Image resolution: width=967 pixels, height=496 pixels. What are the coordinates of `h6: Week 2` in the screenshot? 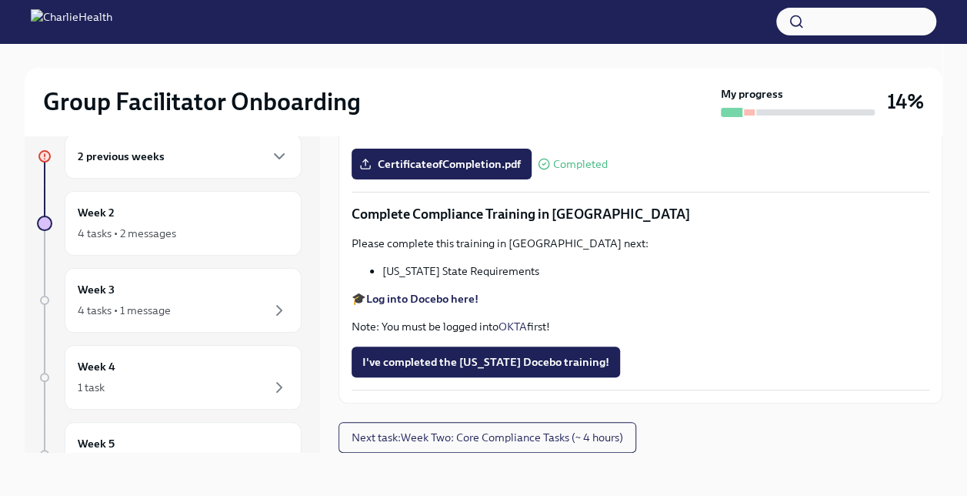 It's located at (96, 212).